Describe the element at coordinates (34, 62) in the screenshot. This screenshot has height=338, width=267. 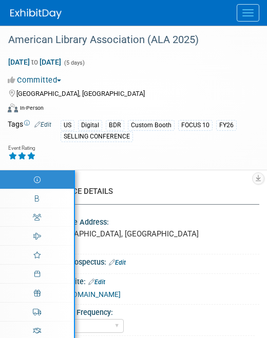
I see `span: to` at that location.